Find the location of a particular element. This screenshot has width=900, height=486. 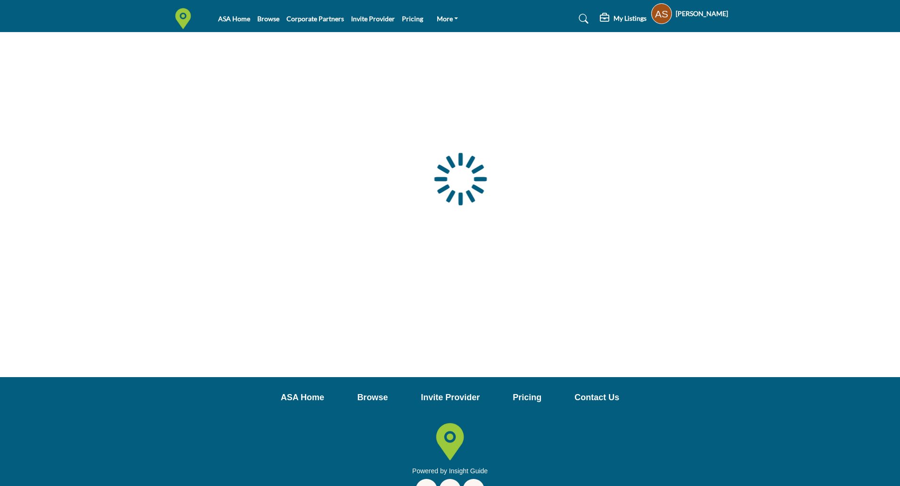

a: Powered by Insight Guide is located at coordinates (450, 471).